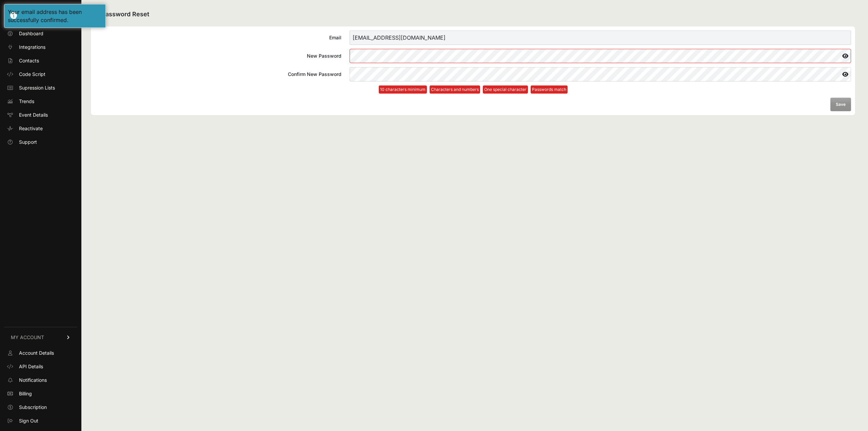 Image resolution: width=868 pixels, height=431 pixels. Describe the element at coordinates (41, 421) in the screenshot. I see `a: Sign Out` at that location.